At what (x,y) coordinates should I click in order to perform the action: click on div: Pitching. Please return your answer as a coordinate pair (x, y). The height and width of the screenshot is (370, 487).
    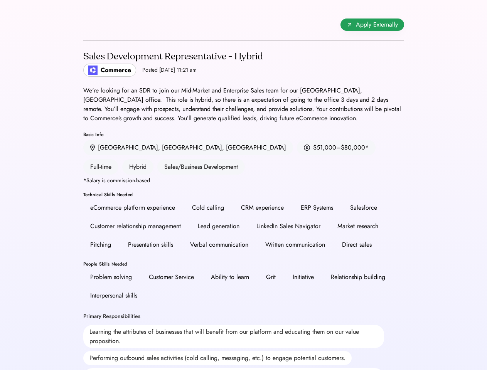
    Looking at the image, I should click on (101, 245).